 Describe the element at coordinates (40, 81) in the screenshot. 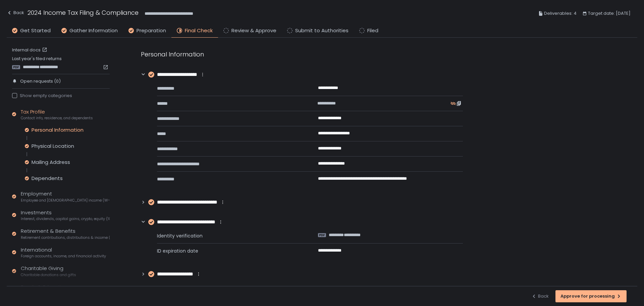

I see `span: Open requests (0)` at that location.